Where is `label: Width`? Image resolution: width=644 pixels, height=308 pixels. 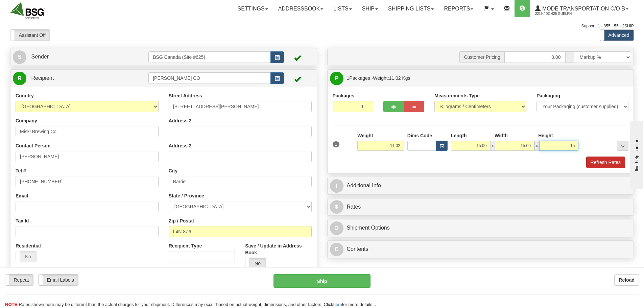 label: Width is located at coordinates (501, 136).